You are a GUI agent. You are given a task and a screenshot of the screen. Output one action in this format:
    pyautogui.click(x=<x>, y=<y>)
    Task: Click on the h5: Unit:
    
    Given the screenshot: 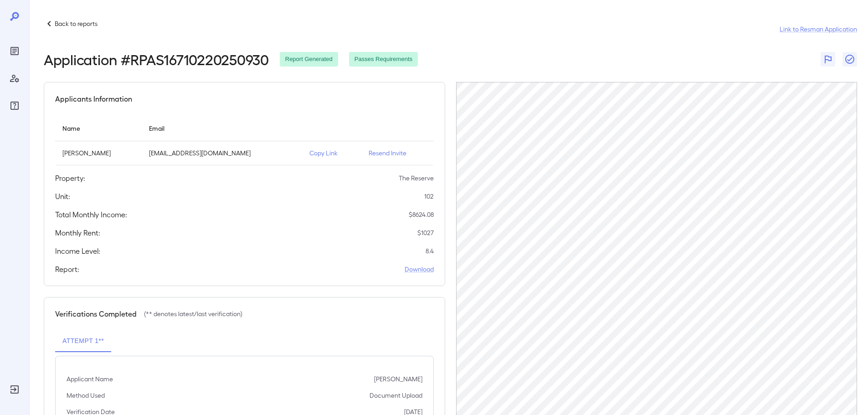 What is the action you would take?
    pyautogui.click(x=62, y=196)
    